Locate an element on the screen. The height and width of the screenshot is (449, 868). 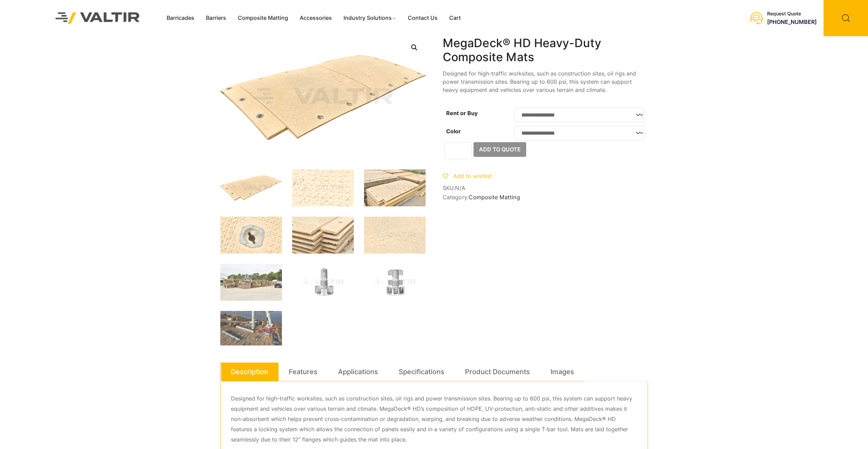
a: Features is located at coordinates (303, 372).